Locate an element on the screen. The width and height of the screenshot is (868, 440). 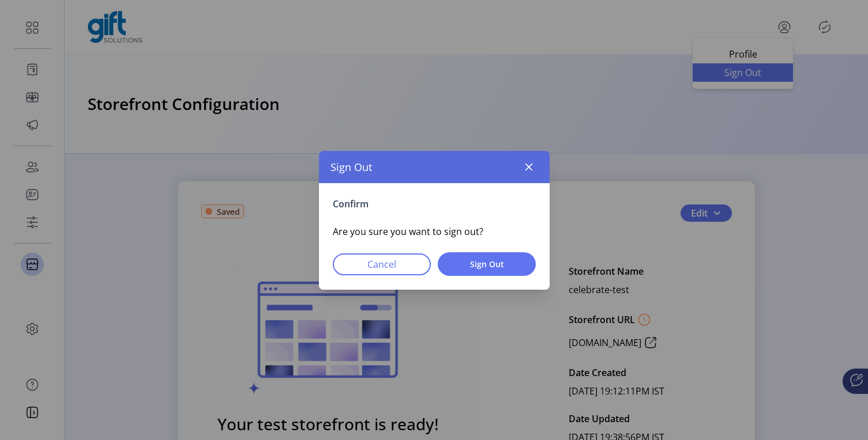
p: Confirm is located at coordinates (434, 204).